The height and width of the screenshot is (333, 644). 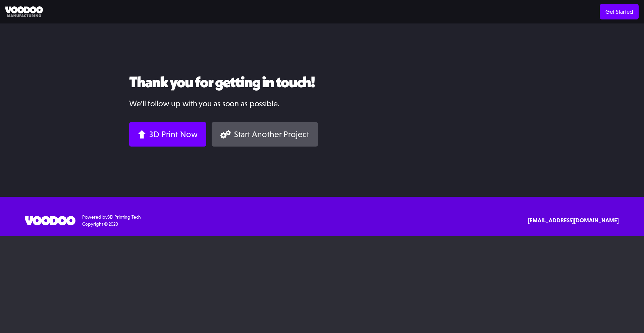 What do you see at coordinates (168, 134) in the screenshot?
I see `a: 3D Print Now` at bounding box center [168, 134].